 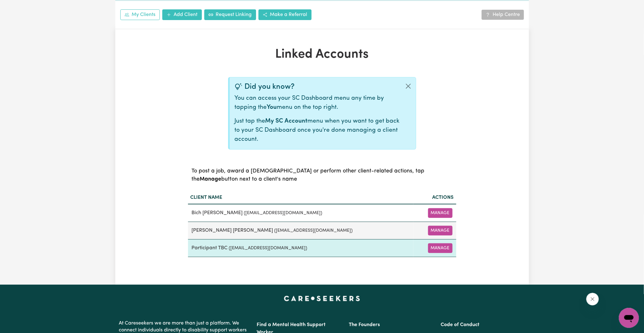 What do you see at coordinates (287, 121) in the screenshot?
I see `b: My SC Account` at bounding box center [287, 121].